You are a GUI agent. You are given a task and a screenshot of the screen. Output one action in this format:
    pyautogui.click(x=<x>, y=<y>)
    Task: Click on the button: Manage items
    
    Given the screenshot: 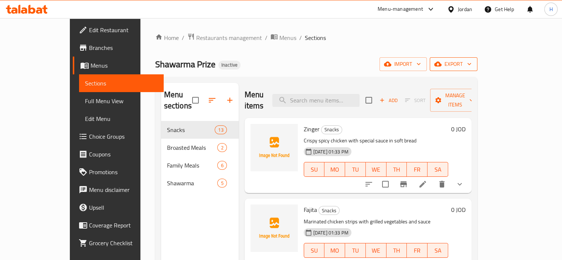 What is the action you would take?
    pyautogui.click(x=455, y=100)
    